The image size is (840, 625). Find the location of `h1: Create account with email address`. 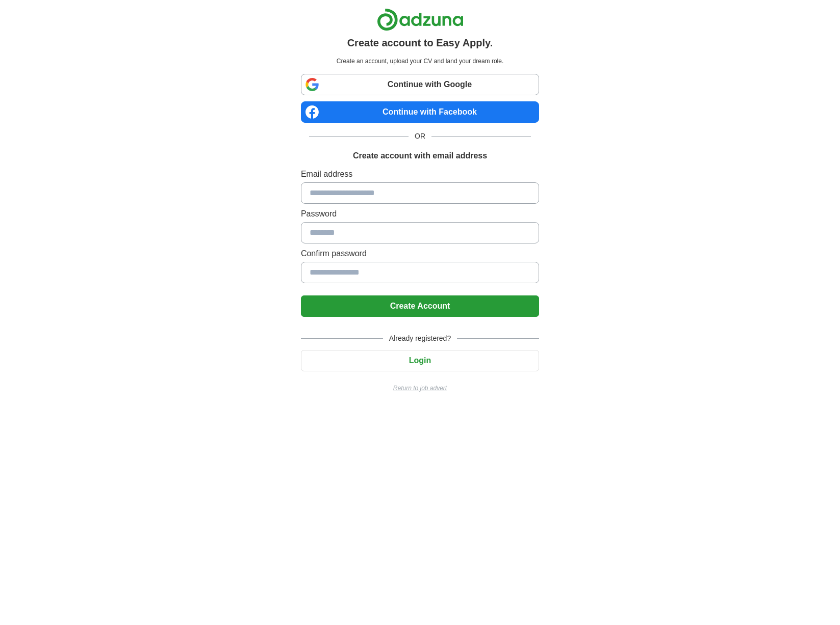

h1: Create account with email address is located at coordinates (419, 156).